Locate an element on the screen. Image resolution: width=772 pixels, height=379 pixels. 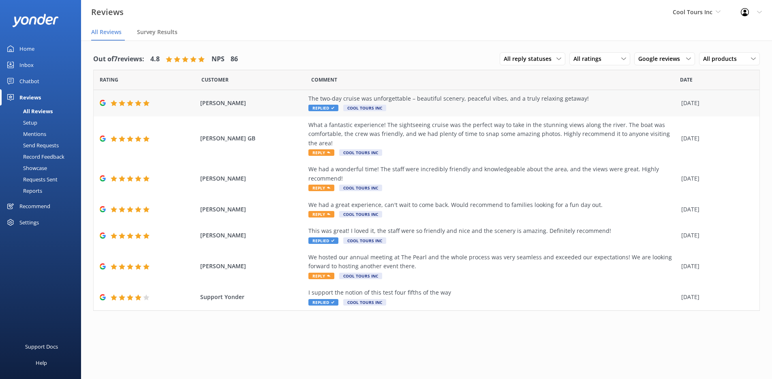
div: The two-day cruise was unforgettable – beautiful scenery, peaceful vibes, and a truly relaxing ge... is located at coordinates (493, 98).